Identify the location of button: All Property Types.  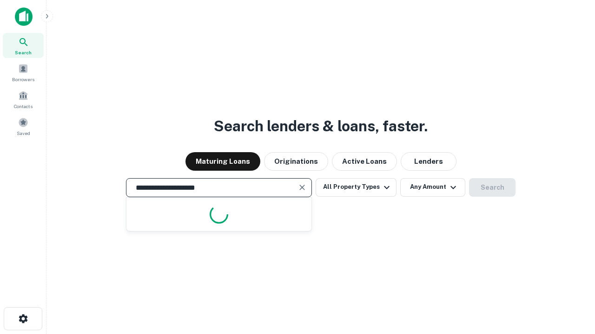
(356, 188).